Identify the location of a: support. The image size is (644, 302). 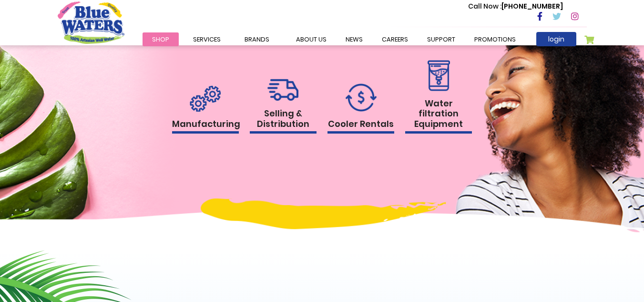
(441, 39).